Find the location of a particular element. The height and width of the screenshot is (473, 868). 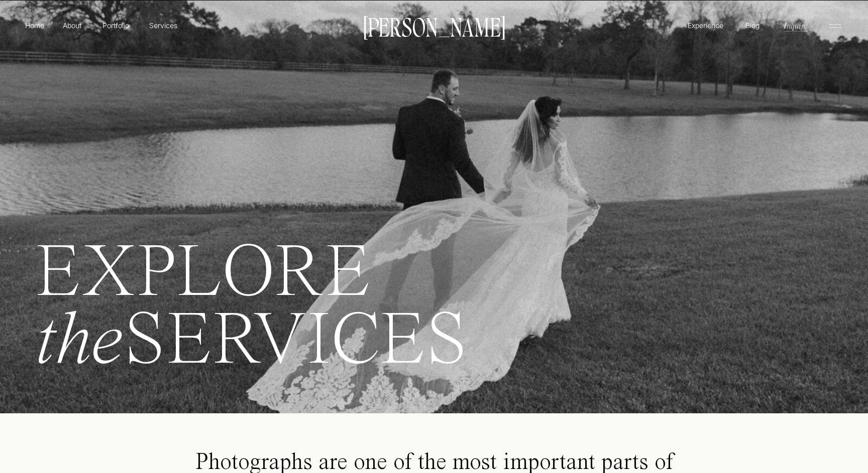

i: the is located at coordinates (79, 343).